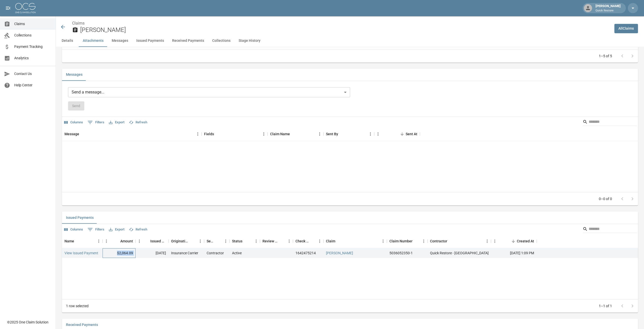 The width and height of the screenshot is (644, 329). What do you see at coordinates (341, 23) in the screenshot?
I see `nav: breadcrumb` at bounding box center [341, 23].